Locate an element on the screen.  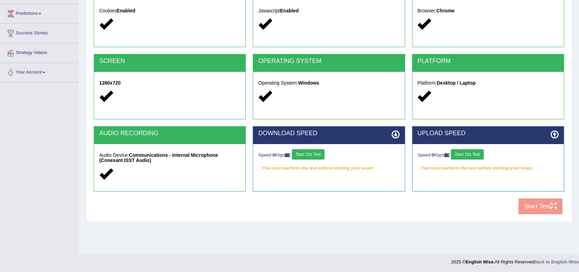
h5: Browser: is located at coordinates (488, 11).